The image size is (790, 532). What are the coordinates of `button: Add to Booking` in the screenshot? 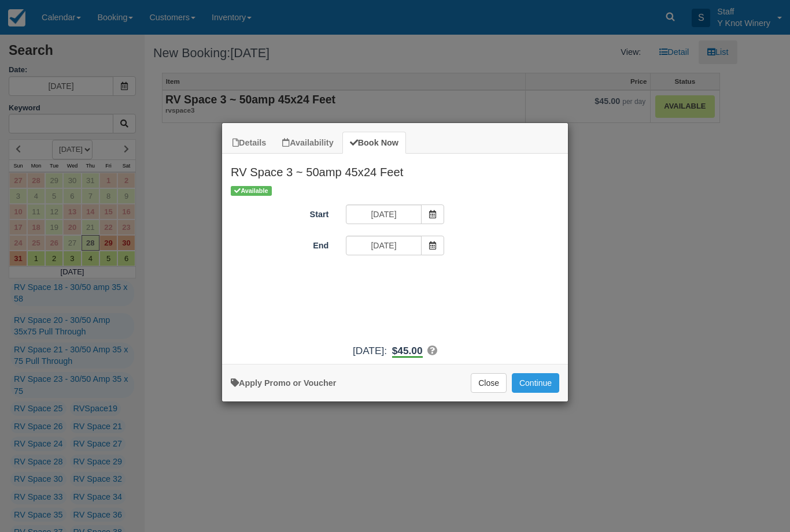 It's located at (536, 383).